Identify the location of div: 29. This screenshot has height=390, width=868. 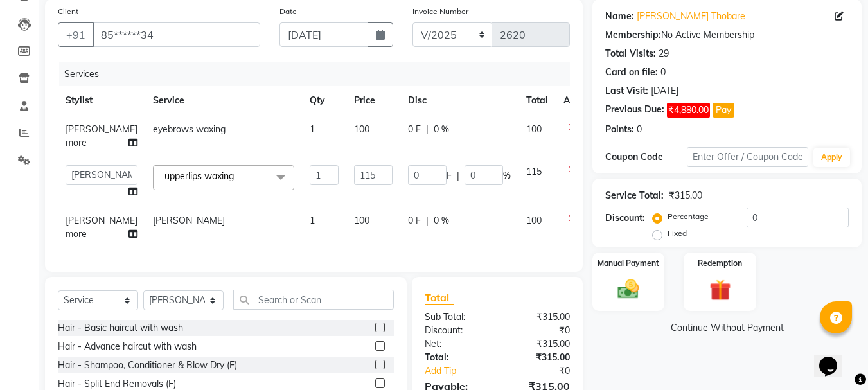
(663, 54).